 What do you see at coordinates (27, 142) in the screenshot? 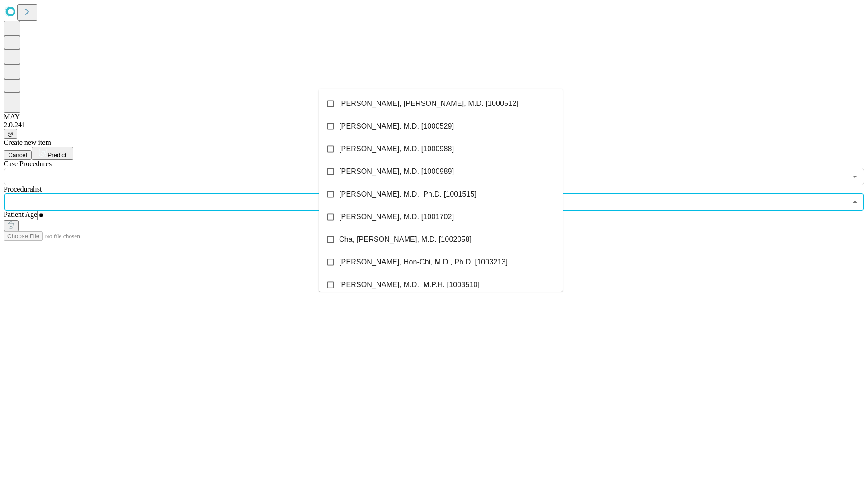
I see `span: Create new item` at bounding box center [27, 142].